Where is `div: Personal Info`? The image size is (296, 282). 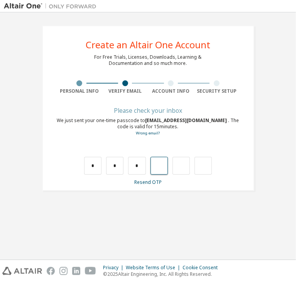
div: Personal Info is located at coordinates (80, 91).